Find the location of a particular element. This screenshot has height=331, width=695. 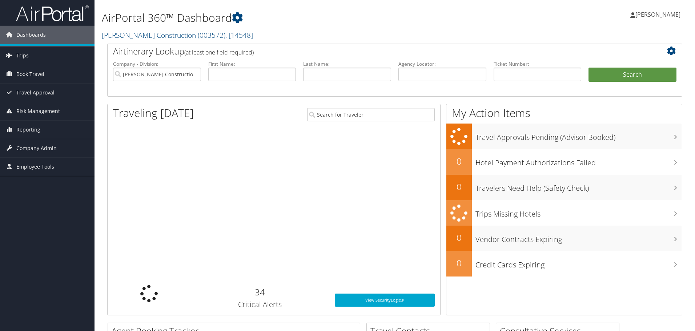

h1: AirPortal 360™ Dashboard is located at coordinates (297, 18).